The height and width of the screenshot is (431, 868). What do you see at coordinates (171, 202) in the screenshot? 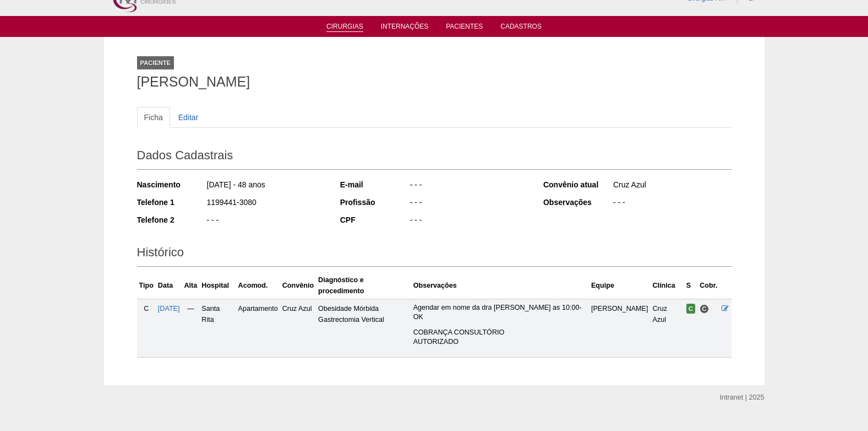
I see `div: Telefone 1` at bounding box center [171, 202].